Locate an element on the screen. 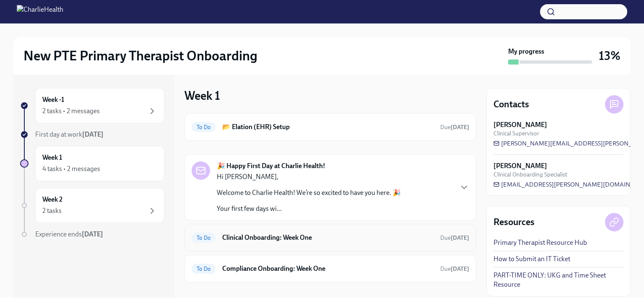 The height and width of the screenshot is (306, 644). span: First day at work is located at coordinates (69, 134).